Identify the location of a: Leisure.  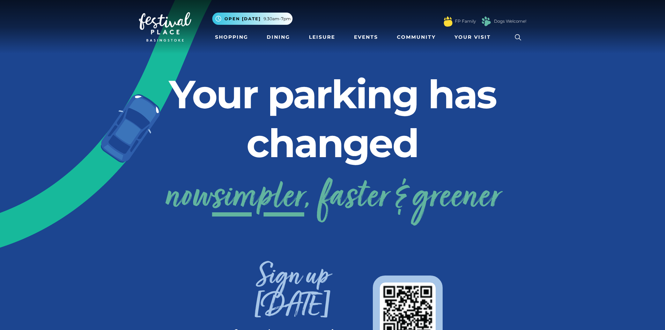
(322, 37).